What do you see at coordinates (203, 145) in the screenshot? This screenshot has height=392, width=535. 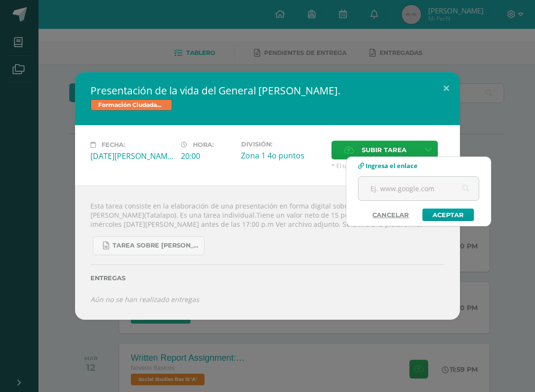 I see `span: Hora:` at bounding box center [203, 145].